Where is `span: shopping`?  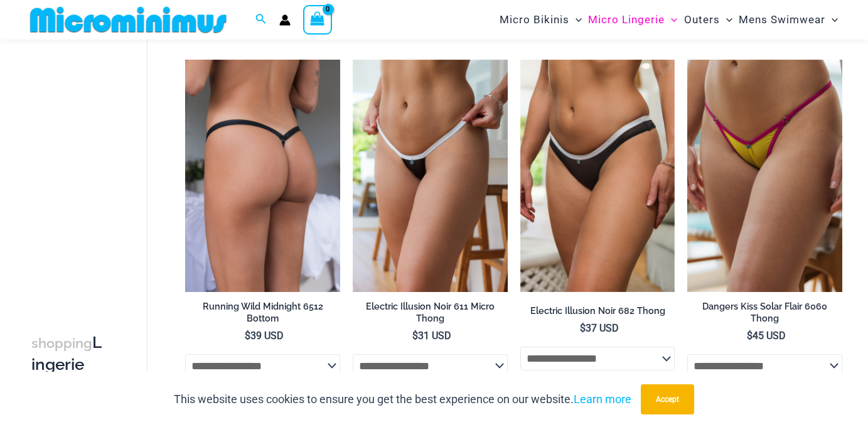 span: shopping is located at coordinates (62, 342).